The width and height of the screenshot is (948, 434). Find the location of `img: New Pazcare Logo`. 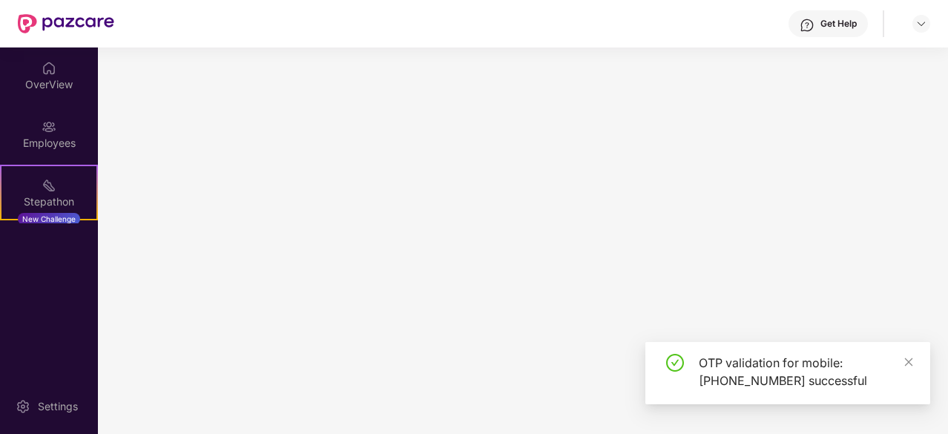

img: New Pazcare Logo is located at coordinates (66, 24).